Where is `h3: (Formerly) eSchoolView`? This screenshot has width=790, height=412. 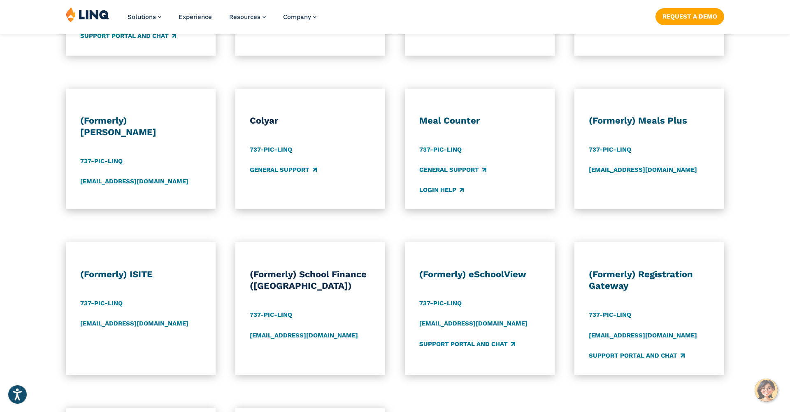 h3: (Formerly) eSchoolView is located at coordinates (480, 274).